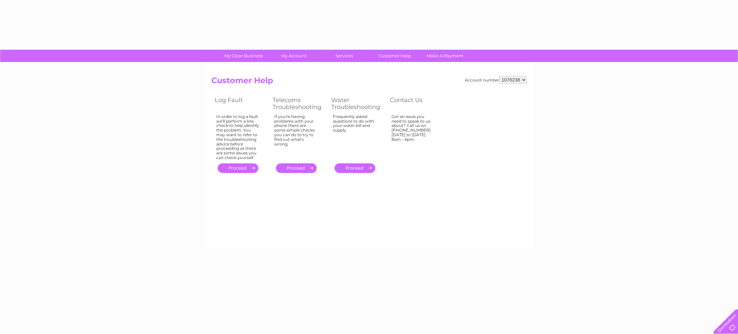  What do you see at coordinates (298, 103) in the screenshot?
I see `th: Telecoms Troubleshooting` at bounding box center [298, 103].